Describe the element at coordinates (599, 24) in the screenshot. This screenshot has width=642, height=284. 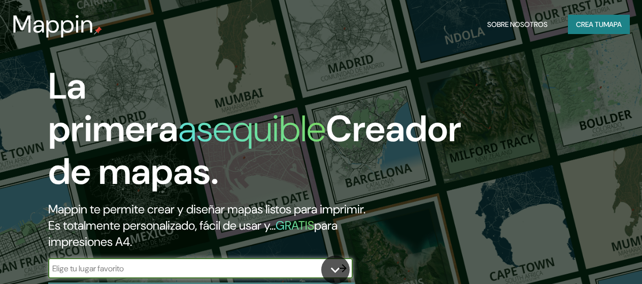
I see `button: Crea tumapa` at that location.